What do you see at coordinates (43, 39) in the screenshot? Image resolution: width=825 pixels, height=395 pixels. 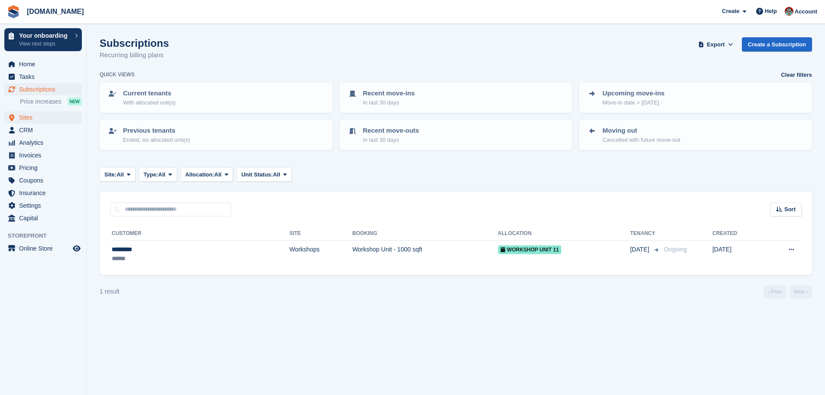 I see `a: Your onboarding View next steps` at bounding box center [43, 39].